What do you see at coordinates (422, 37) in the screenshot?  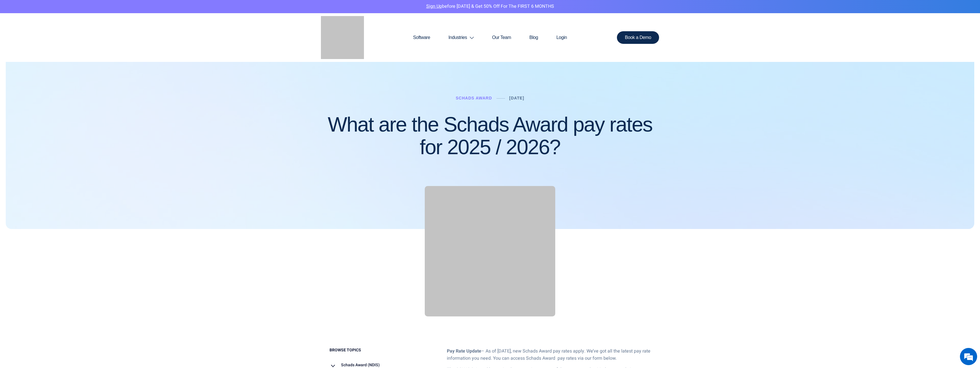 I see `a: Software` at bounding box center [422, 37].